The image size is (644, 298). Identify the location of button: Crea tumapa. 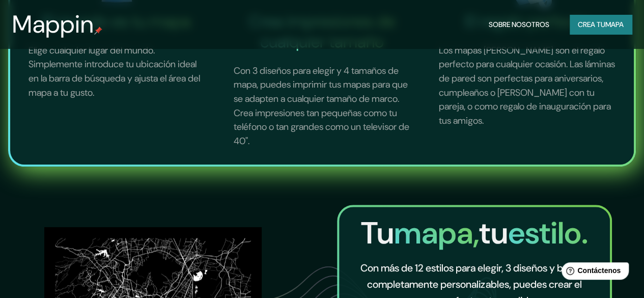
(600, 25).